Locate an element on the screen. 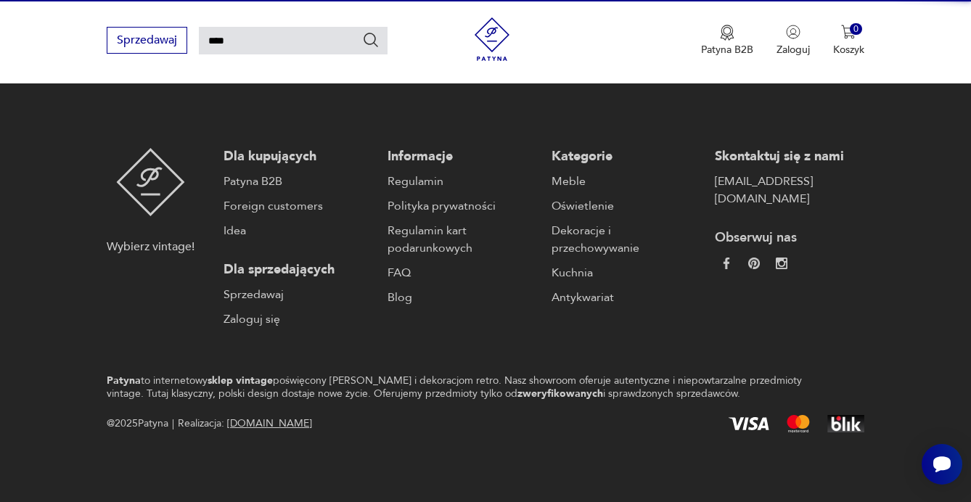 The image size is (971, 502). p: Informacje is located at coordinates (462, 157).